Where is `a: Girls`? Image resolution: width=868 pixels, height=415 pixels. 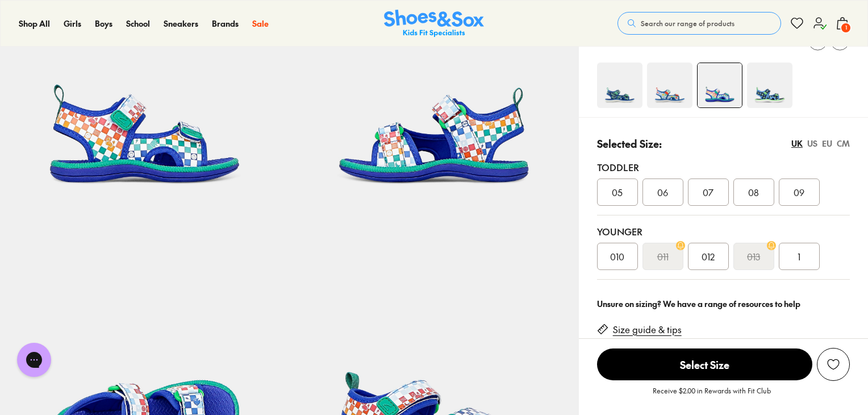
a: Girls is located at coordinates (72, 24).